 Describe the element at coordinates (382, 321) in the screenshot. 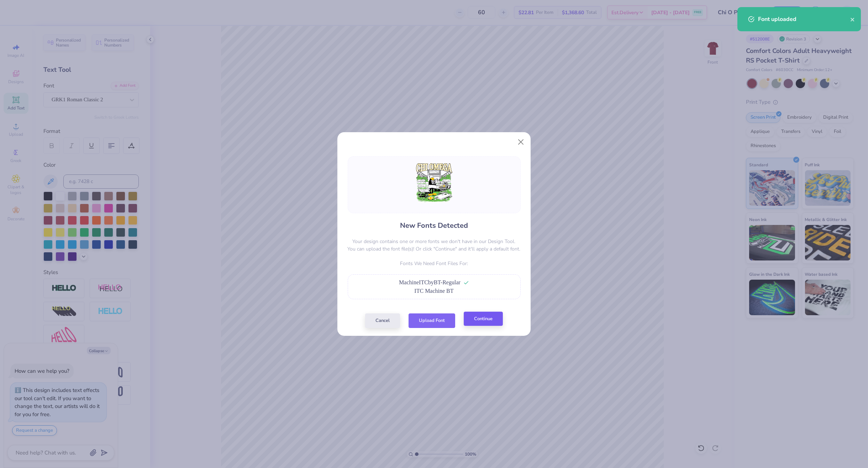

I see `button: Cancel` at that location.